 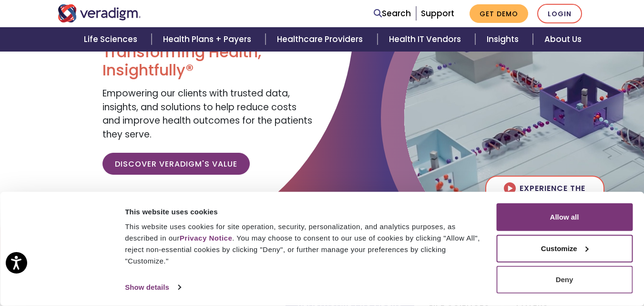 I want to click on img: Veradigm logo, so click(x=99, y=13).